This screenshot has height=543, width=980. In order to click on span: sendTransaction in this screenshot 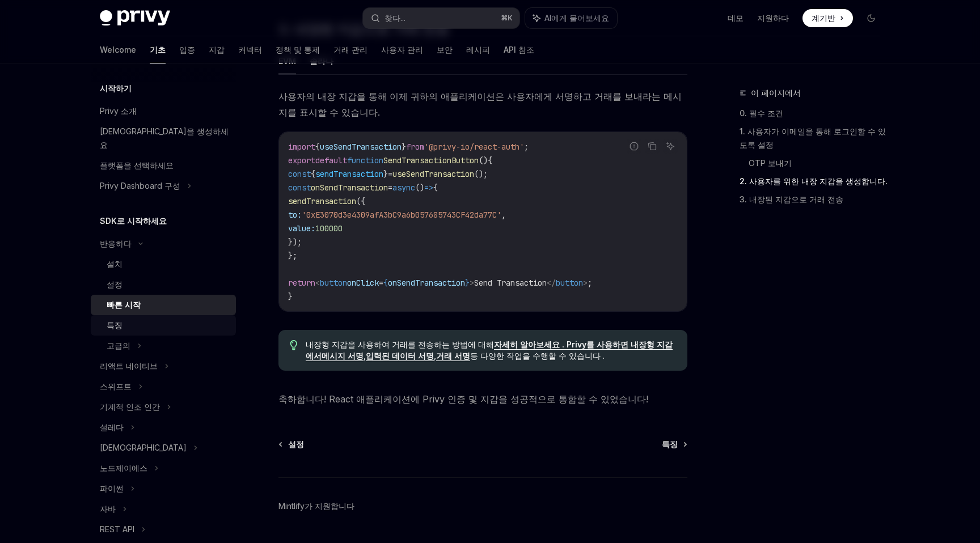, I will do `click(350, 174)`.